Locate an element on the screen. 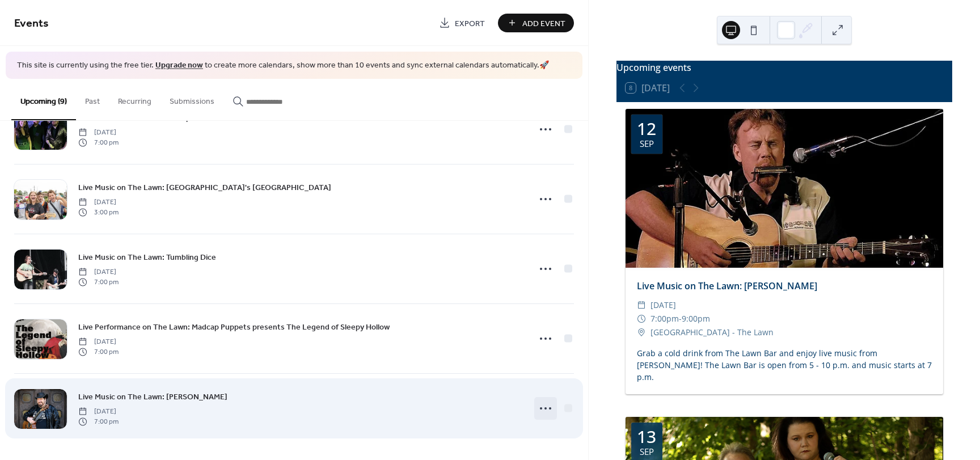 This screenshot has height=460, width=980. span: 7:00pm is located at coordinates (665, 319).